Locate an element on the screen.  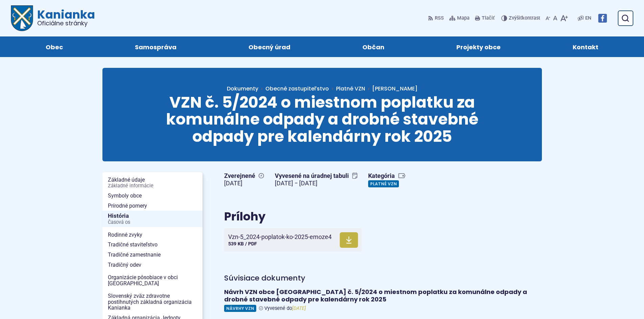
span: Projekty obce is located at coordinates (479, 46).